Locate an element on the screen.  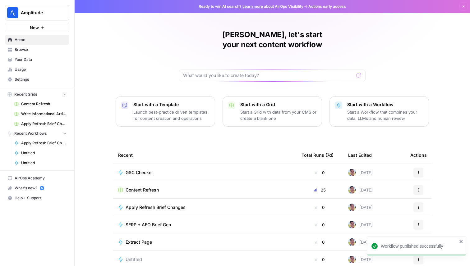
p: Start a Workflow that combines your data, LLMs and human review is located at coordinates (385, 115).